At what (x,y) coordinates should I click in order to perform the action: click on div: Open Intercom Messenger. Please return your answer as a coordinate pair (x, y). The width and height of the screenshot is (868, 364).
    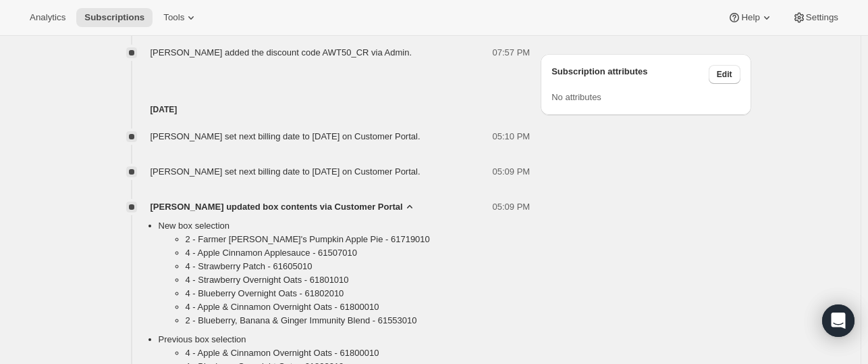
    Looking at the image, I should click on (838, 320).